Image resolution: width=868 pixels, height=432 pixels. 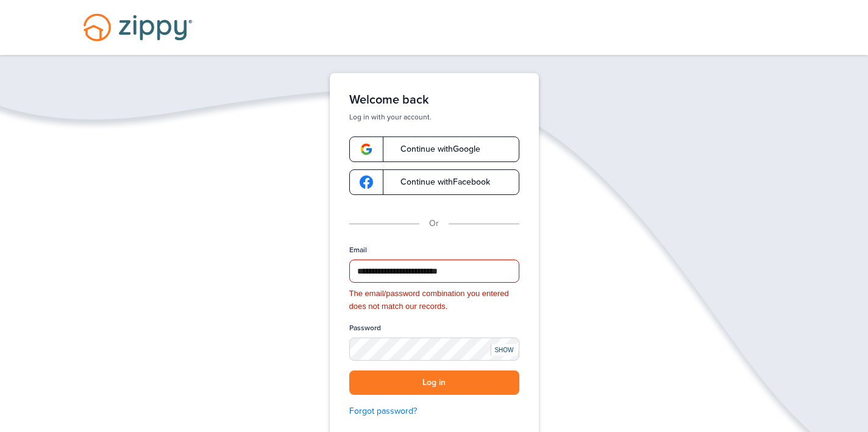 What do you see at coordinates (439, 182) in the screenshot?
I see `span: Continue with Facebook` at bounding box center [439, 182].